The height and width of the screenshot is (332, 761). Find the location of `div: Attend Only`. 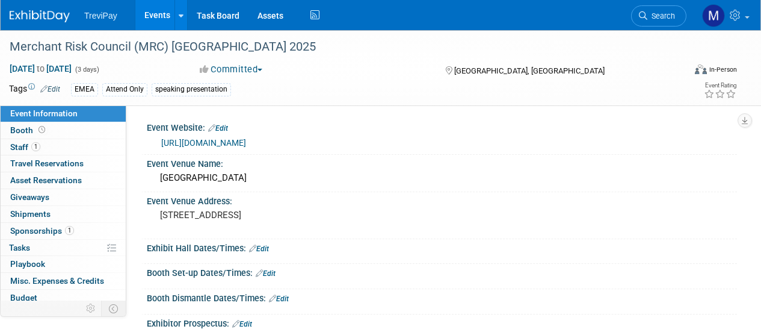

div: Attend Only is located at coordinates (125, 89).